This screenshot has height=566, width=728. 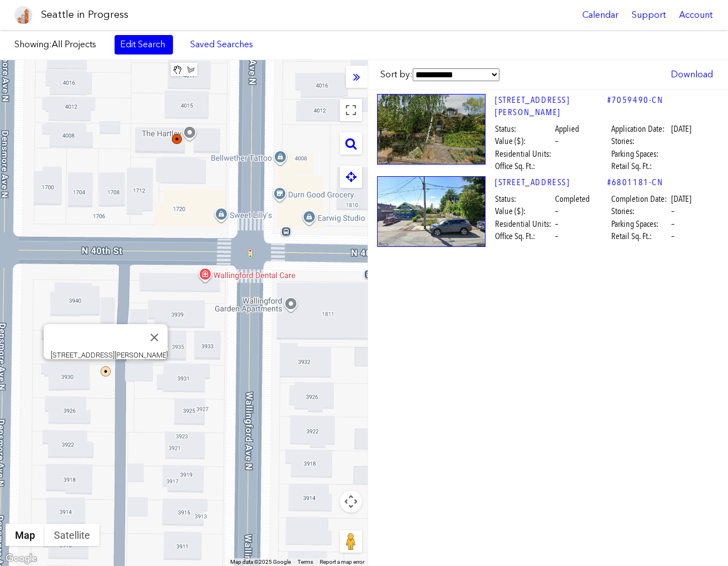 I want to click on button: Draw a shape, so click(x=190, y=70).